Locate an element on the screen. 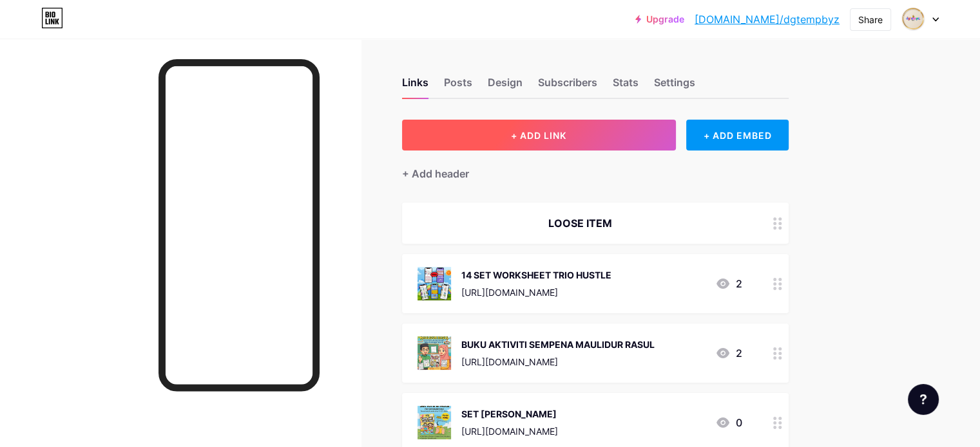 The width and height of the screenshot is (980, 447). div: Subscribers is located at coordinates (568, 86).